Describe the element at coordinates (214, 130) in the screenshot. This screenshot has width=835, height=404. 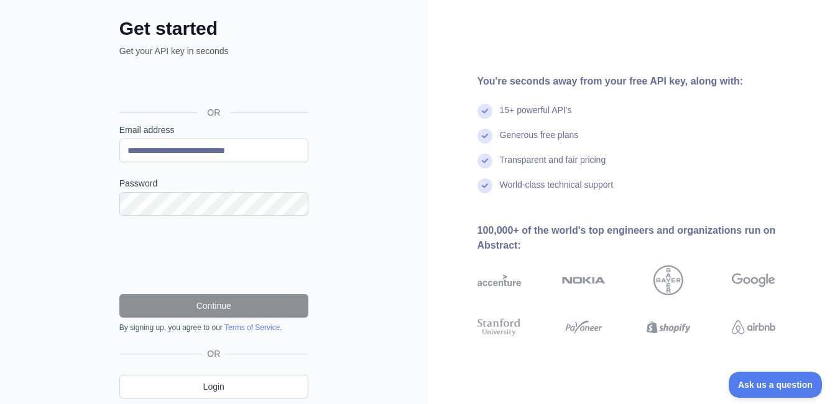
I see `label: Email address` at that location.